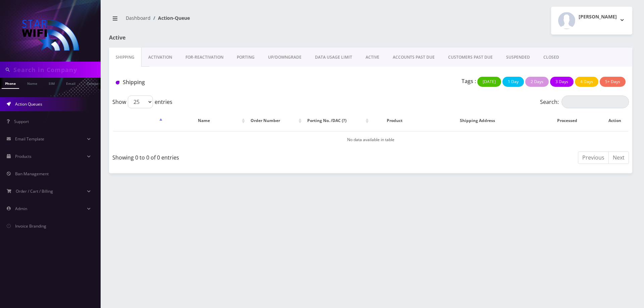 The image size is (644, 308). I want to click on th: Order Number: activate to sort column ascending, so click(275, 121).